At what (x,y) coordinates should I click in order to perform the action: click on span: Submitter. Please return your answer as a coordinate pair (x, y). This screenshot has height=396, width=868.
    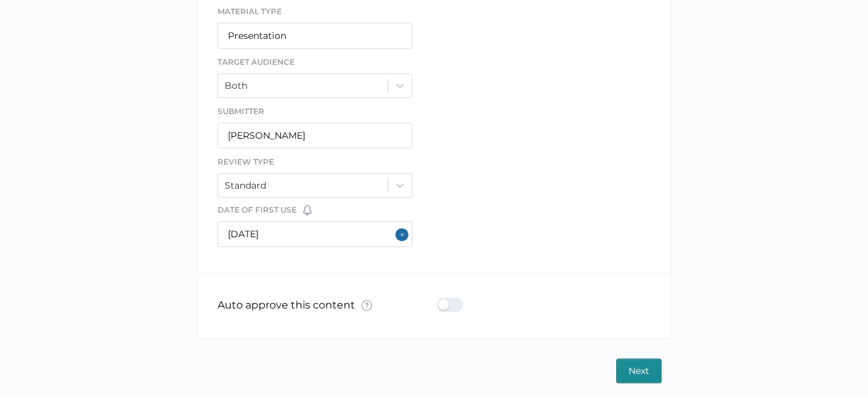
    Looking at the image, I should click on (241, 111).